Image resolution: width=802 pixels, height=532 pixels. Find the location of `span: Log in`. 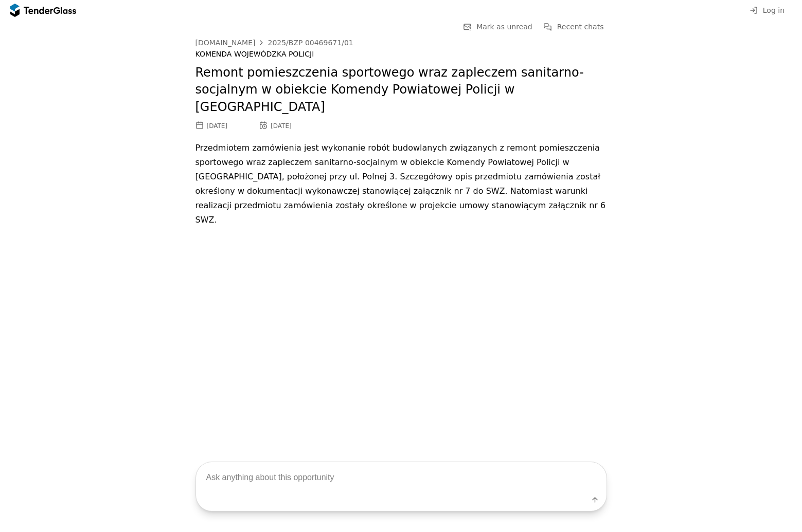

span: Log in is located at coordinates (774, 11).